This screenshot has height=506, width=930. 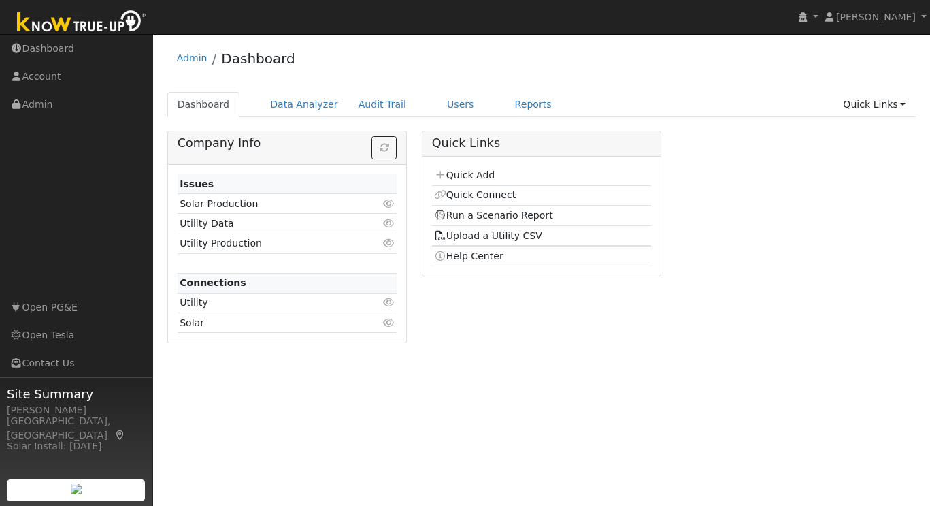 What do you see at coordinates (270, 223) in the screenshot?
I see `td: Utility Data` at bounding box center [270, 223].